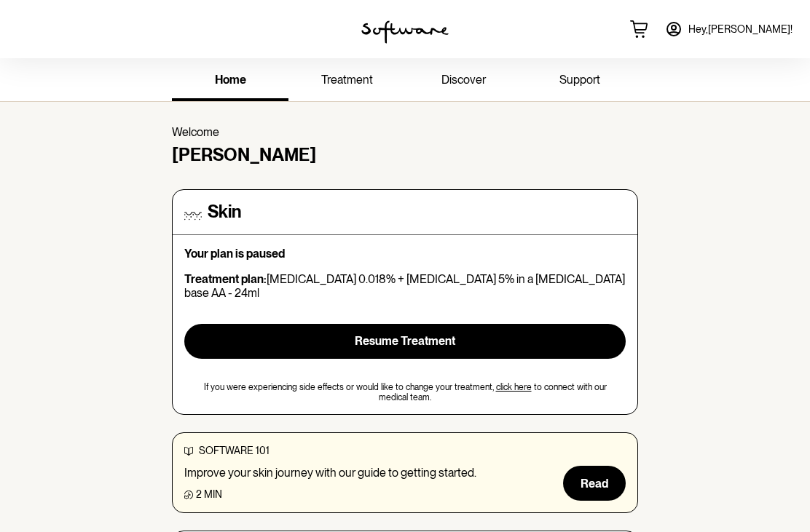  What do you see at coordinates (405, 341) in the screenshot?
I see `button: Resume Treatment` at bounding box center [405, 341].